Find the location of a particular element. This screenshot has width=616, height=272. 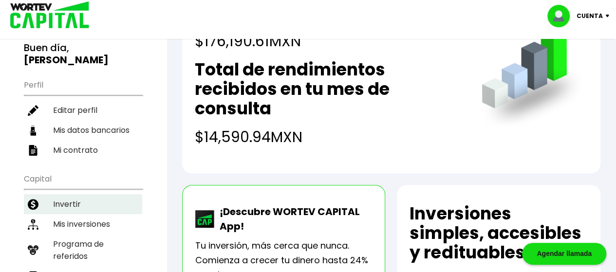

h2: Inversiones simples, accesibles y redituables is located at coordinates (499, 233).